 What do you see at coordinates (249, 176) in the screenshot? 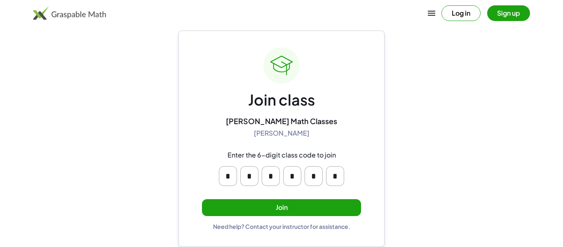
I see `input: Please enter OTP character 2` at bounding box center [249, 176].